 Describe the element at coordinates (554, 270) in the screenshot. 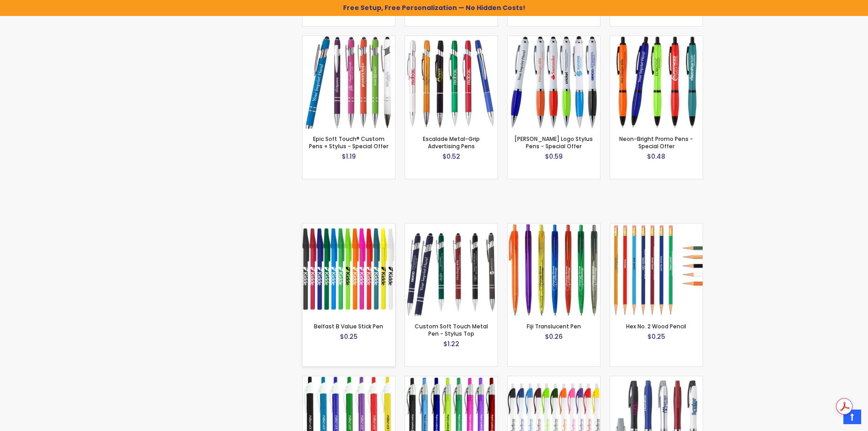

I see `img: Fiji Translucent Pen` at that location.